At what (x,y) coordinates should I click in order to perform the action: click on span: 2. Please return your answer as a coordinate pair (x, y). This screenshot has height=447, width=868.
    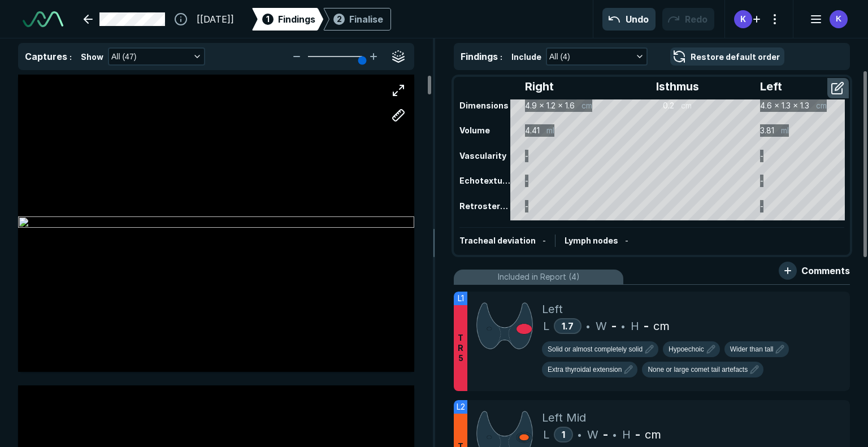
    Looking at the image, I should click on (339, 18).